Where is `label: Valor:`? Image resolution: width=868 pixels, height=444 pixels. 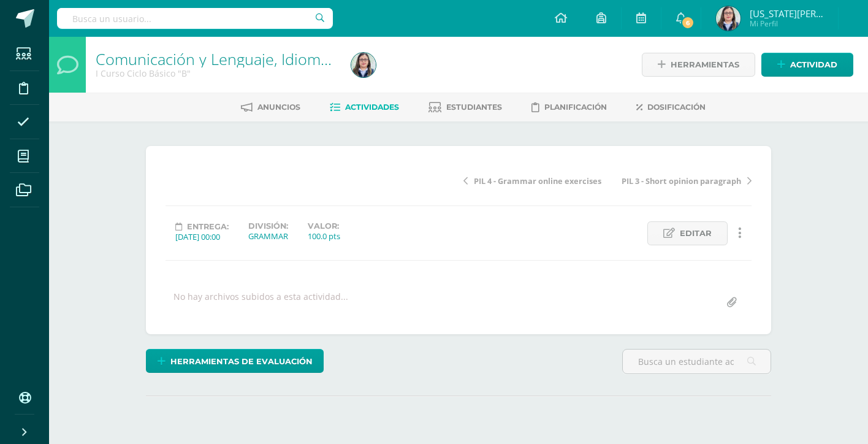 label: Valor: is located at coordinates (324, 226).